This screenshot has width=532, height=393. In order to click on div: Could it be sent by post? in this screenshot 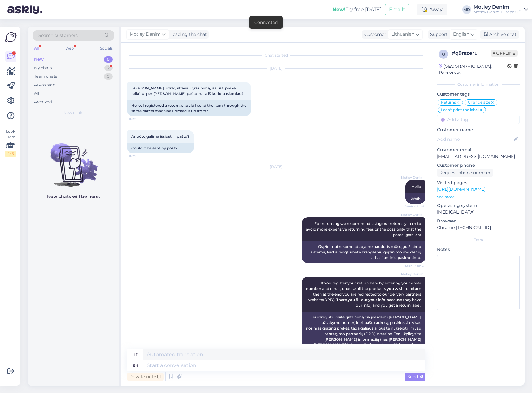, I will do `click(160, 148)`.